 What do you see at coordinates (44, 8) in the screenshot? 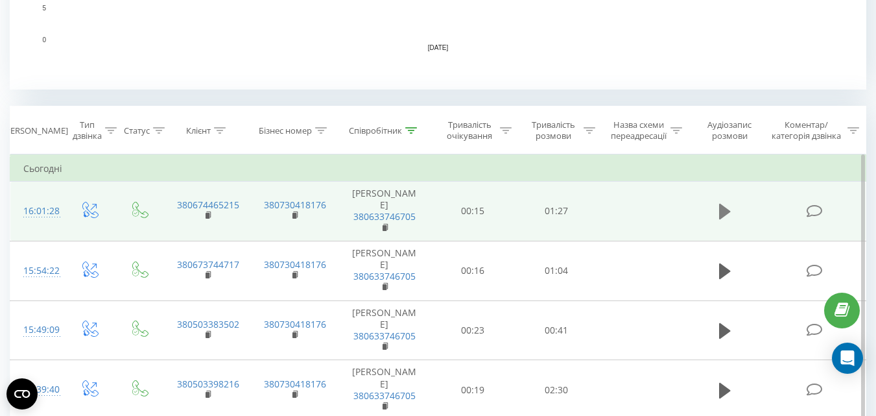
I see `text: 5` at bounding box center [44, 8].